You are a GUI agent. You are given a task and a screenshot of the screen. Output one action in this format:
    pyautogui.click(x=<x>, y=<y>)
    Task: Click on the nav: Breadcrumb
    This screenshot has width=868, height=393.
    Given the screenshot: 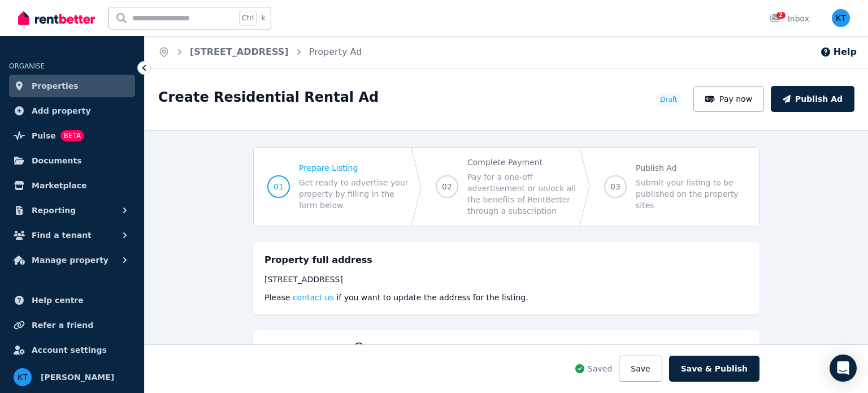 What is the action you would take?
    pyautogui.click(x=260, y=52)
    